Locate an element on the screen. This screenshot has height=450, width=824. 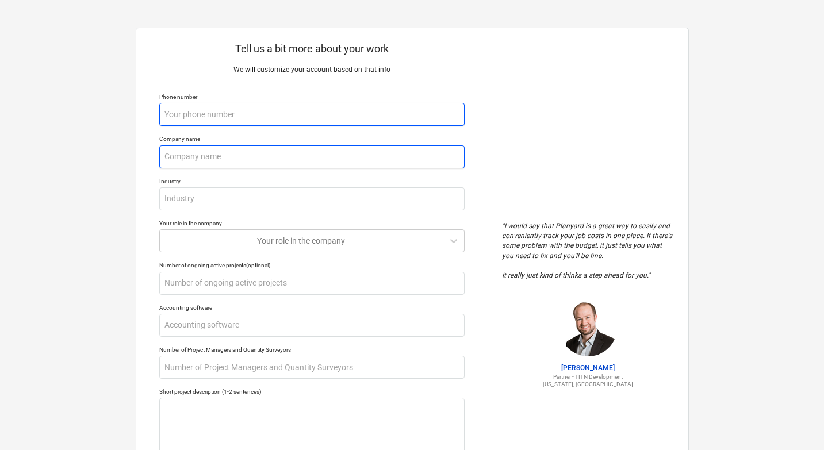
img: Jordan Cohen is located at coordinates (588, 328).